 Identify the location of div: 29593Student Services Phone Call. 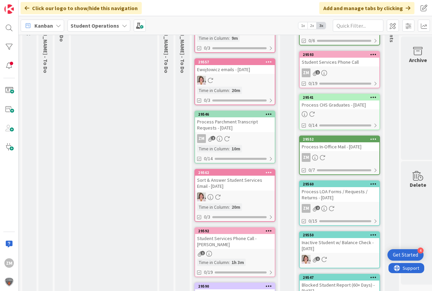
(340, 59).